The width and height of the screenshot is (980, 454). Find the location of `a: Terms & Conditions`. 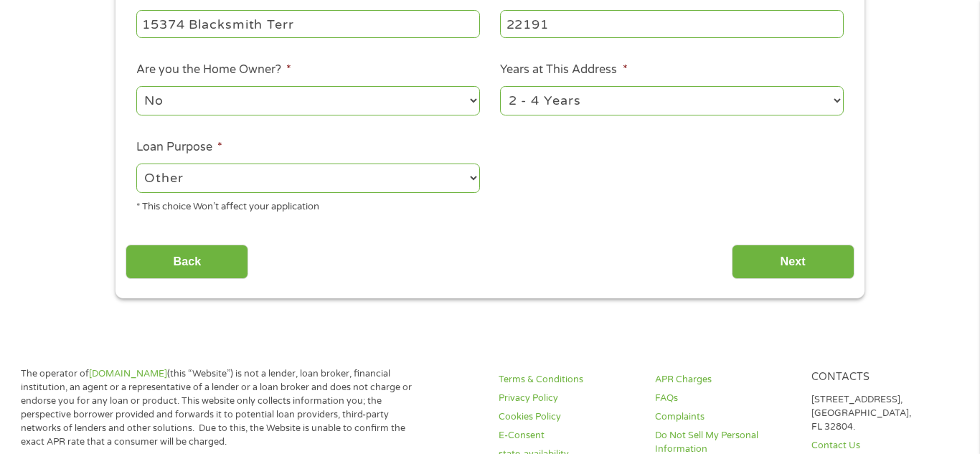

a: Terms & Conditions is located at coordinates (568, 380).